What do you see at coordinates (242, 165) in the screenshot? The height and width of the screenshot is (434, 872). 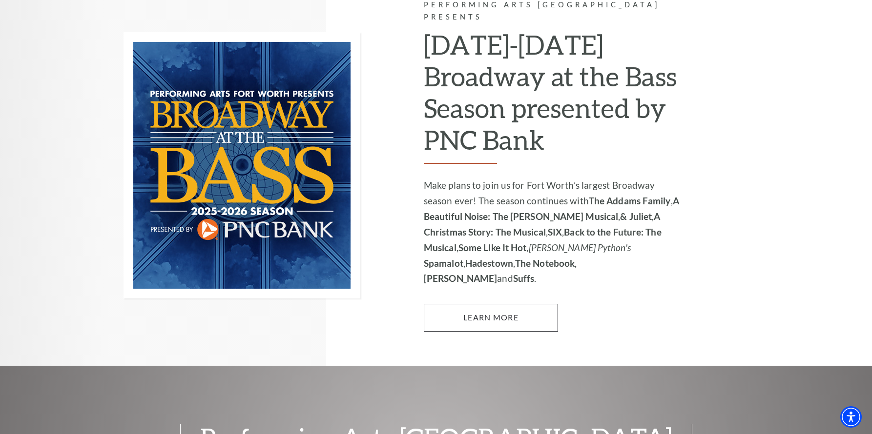 I see `img: Performing Arts Fort Worth Presents` at bounding box center [242, 165].